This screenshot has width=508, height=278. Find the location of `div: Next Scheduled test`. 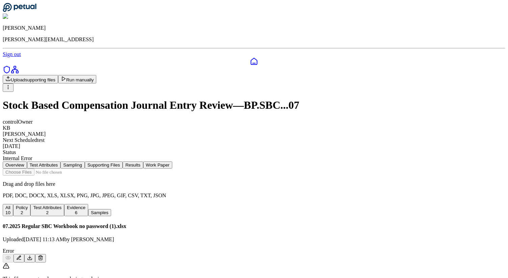

div: Next Scheduled test is located at coordinates (254, 140).